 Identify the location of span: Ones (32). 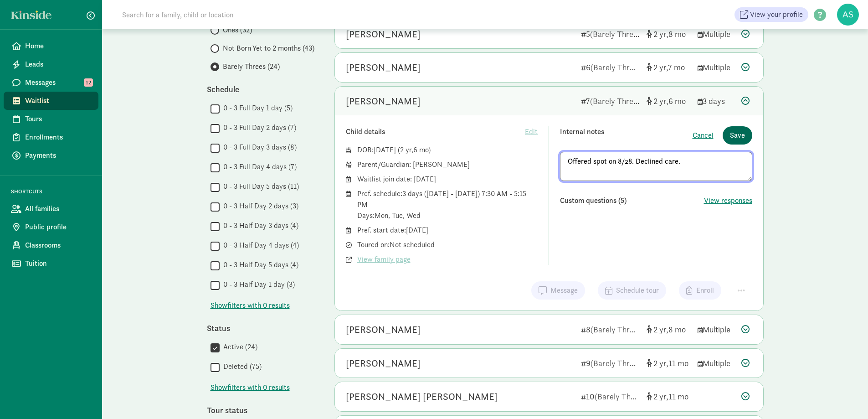
(238, 30).